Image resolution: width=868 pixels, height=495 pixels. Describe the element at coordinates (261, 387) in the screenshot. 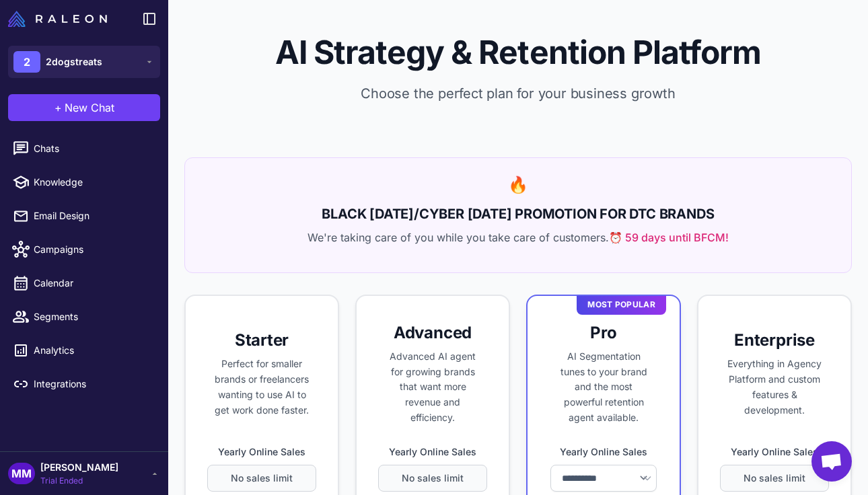

I see `p: Perfect for smaller brands or freelancers wanting to use AI to get work done faster.` at that location.